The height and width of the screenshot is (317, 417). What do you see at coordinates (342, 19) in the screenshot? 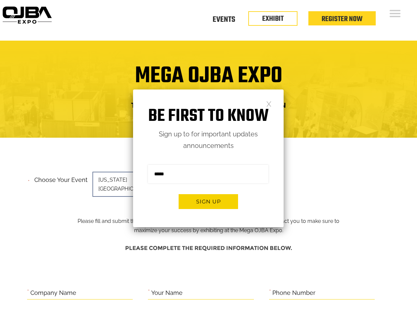
I see `a: Register Now` at bounding box center [342, 19].